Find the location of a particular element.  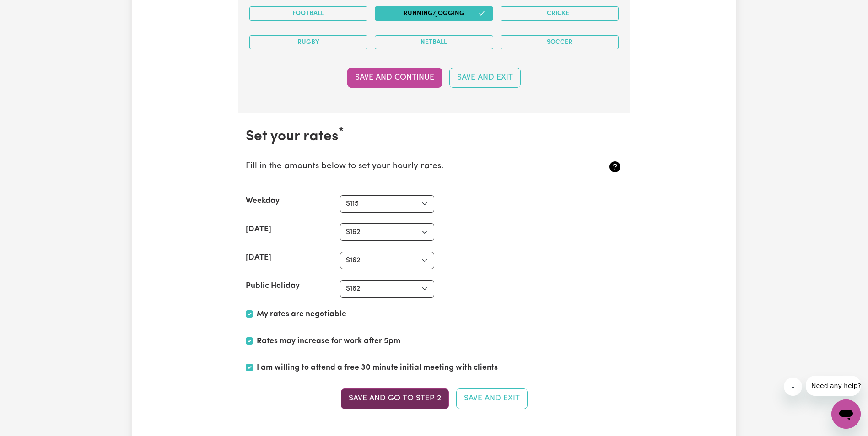

button: Rugby is located at coordinates (308, 42).